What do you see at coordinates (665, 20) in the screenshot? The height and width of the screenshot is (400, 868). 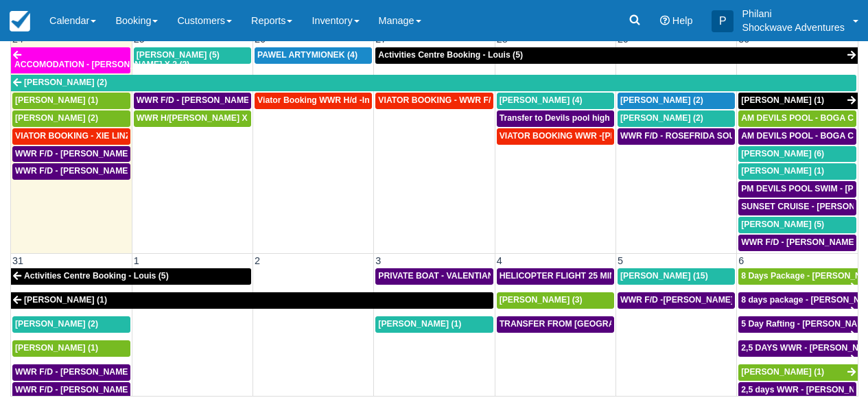 I see `i: Help` at bounding box center [665, 20].